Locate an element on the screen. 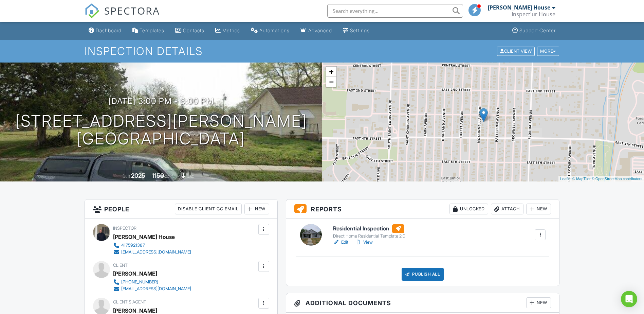  a: Zoom in is located at coordinates (331, 71).